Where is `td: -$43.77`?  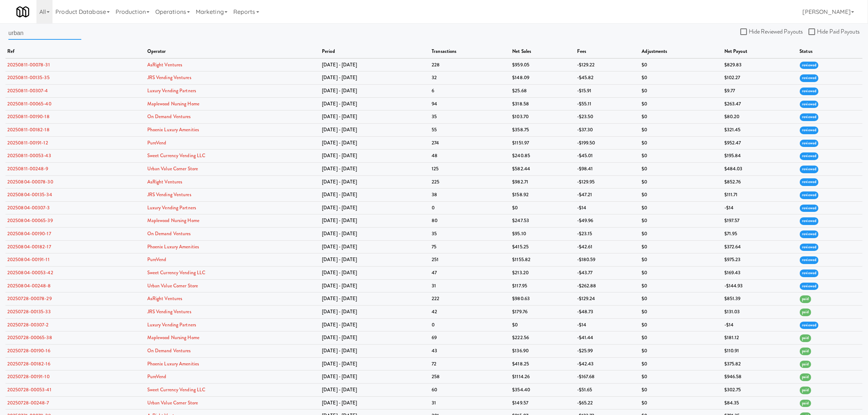
td: -$43.77 is located at coordinates (608, 273).